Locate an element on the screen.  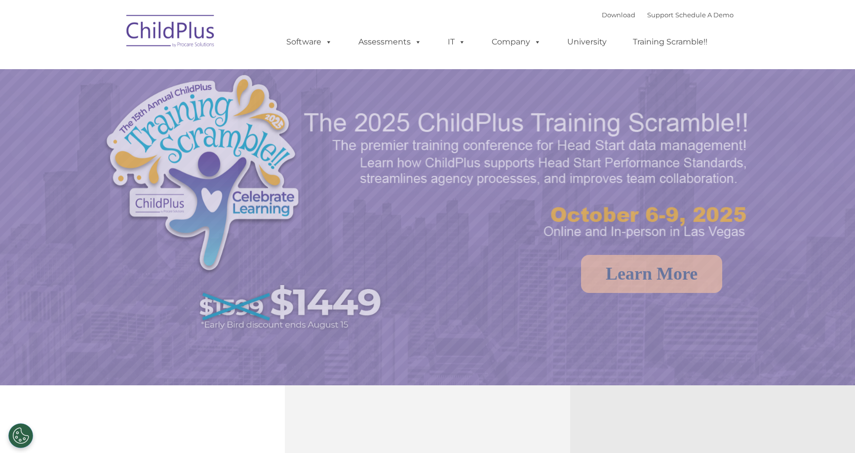
button: Cookies Settings is located at coordinates (21, 435).